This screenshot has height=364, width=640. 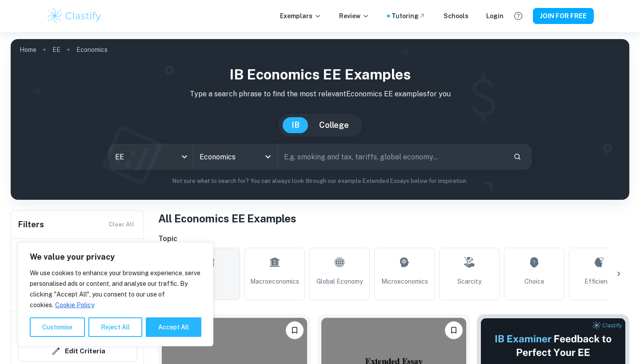 What do you see at coordinates (275, 281) in the screenshot?
I see `span: Macroeconomics` at bounding box center [275, 281].